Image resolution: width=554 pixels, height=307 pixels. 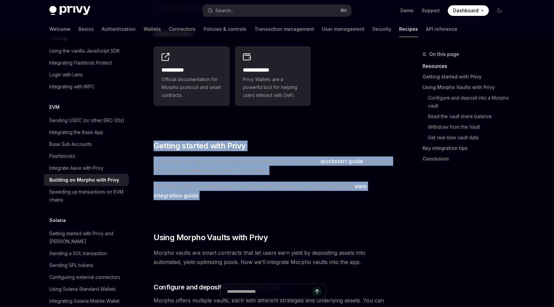 I want to click on a: Conclusion, so click(x=466, y=159).